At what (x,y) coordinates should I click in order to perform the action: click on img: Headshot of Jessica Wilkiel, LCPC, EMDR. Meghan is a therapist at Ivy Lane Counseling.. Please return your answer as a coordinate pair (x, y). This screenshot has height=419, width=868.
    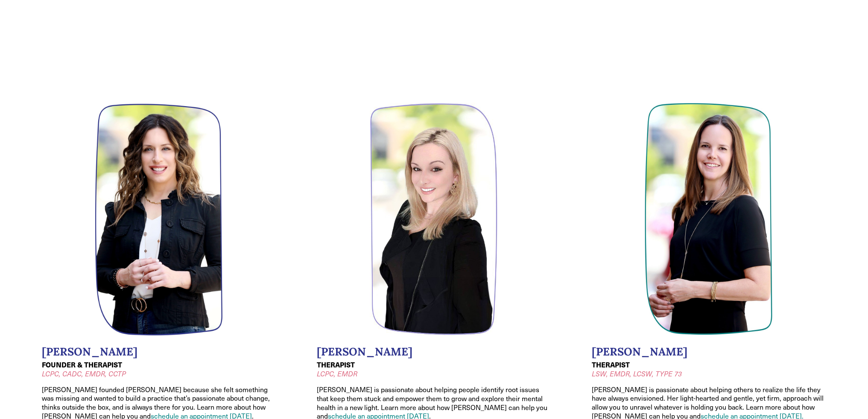
    Looking at the image, I should click on (434, 219).